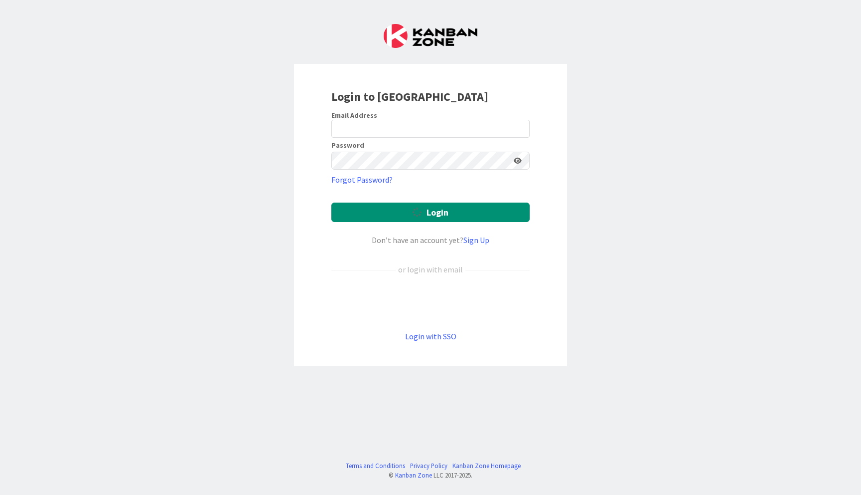 The height and width of the screenshot is (495, 861). Describe the element at coordinates (348, 145) in the screenshot. I see `label: Password` at that location.